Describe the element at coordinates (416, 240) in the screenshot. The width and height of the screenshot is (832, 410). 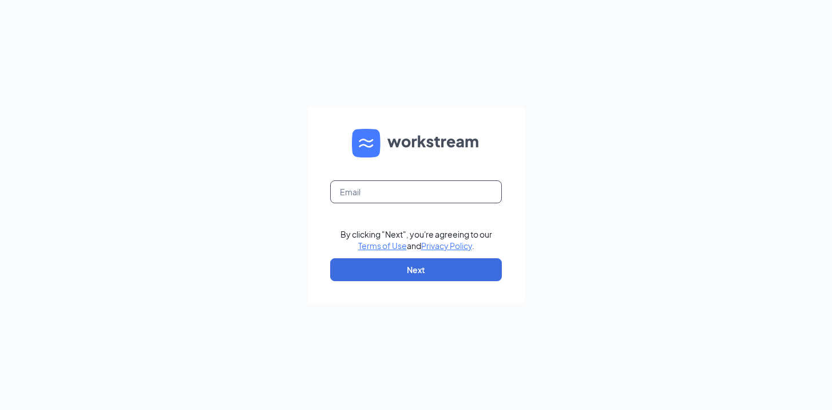
I see `div: By clicking "Next", you're agreeing to our and .` at that location.